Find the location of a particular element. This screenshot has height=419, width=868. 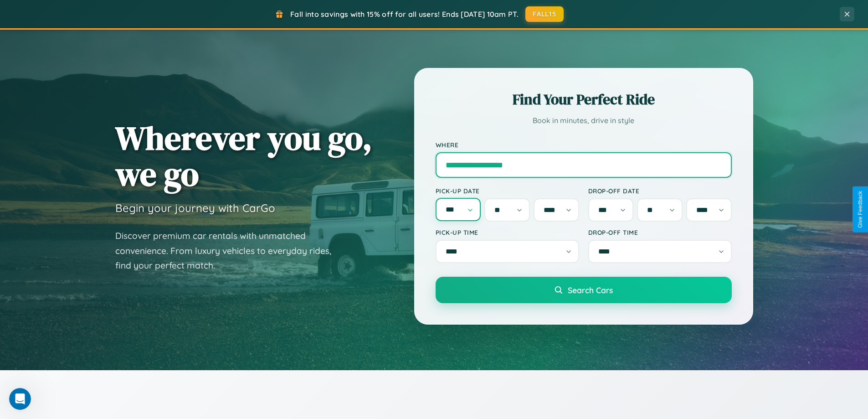

h3: Begin your journey with CarGo is located at coordinates (195, 207).